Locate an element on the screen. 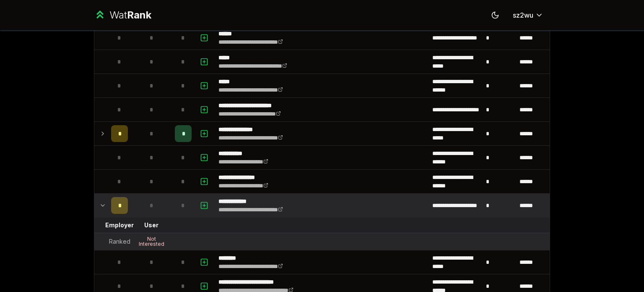  span: Rank is located at coordinates (139, 15).